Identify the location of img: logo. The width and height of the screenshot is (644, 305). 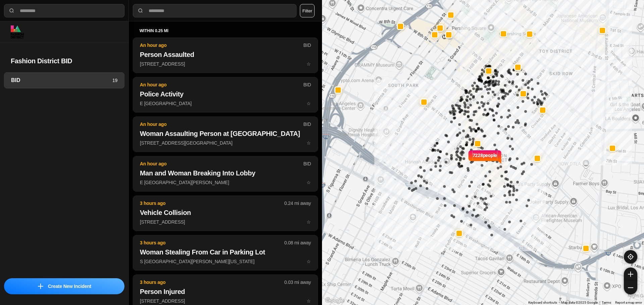
(17, 32).